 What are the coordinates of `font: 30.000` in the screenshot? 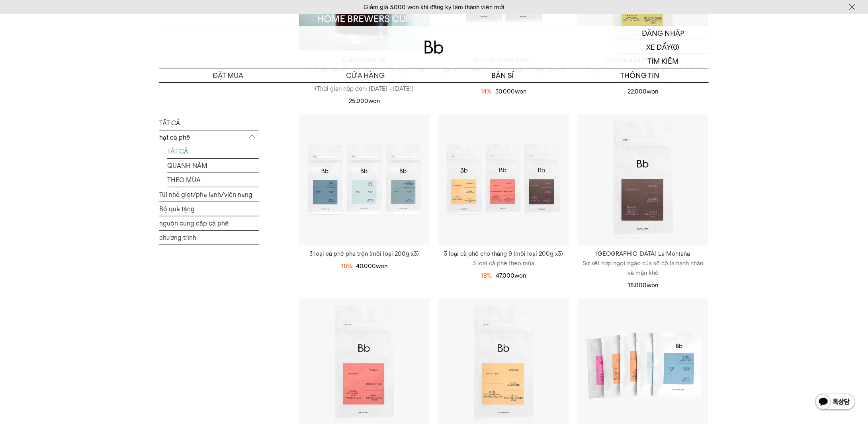 It's located at (505, 91).